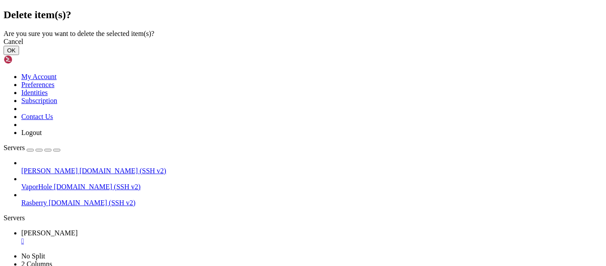 Image resolution: width=606 pixels, height=266 pixels. Describe the element at coordinates (32, 147) in the screenshot. I see `a: Servers` at that location.